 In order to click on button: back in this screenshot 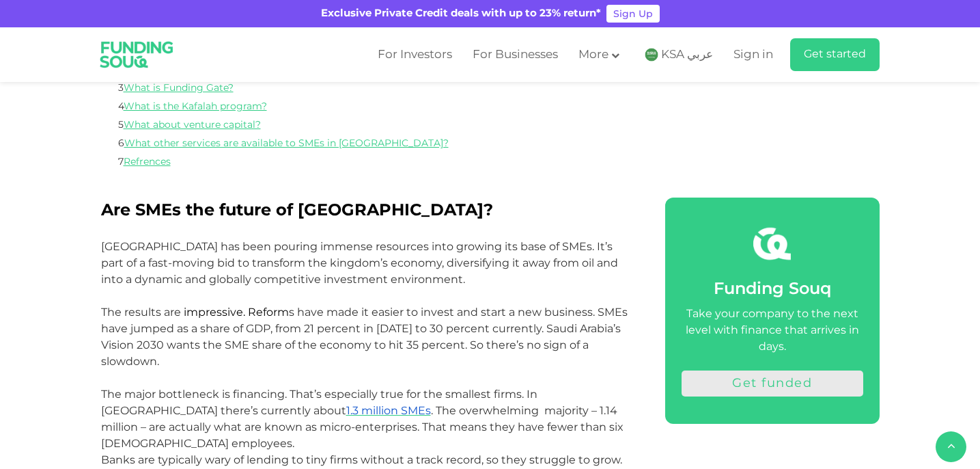, I will do `click(951, 446)`.